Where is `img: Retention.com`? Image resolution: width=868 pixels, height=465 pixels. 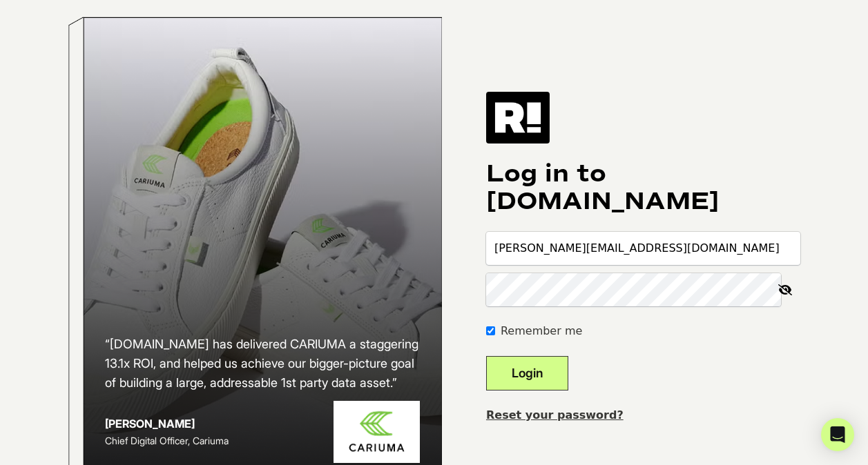 img: Retention.com is located at coordinates (518, 118).